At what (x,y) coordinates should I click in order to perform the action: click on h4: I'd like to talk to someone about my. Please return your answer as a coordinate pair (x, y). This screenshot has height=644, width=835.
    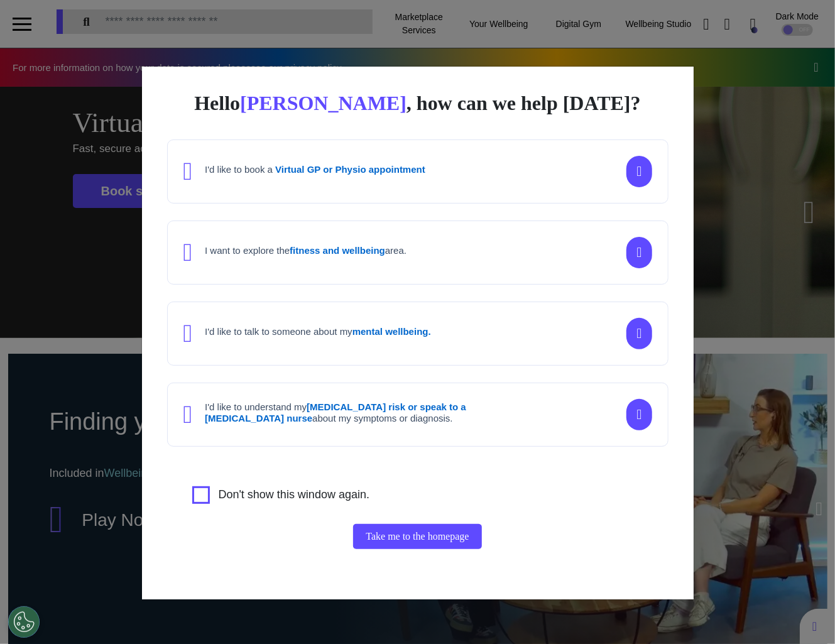
    Looking at the image, I should click on (318, 332).